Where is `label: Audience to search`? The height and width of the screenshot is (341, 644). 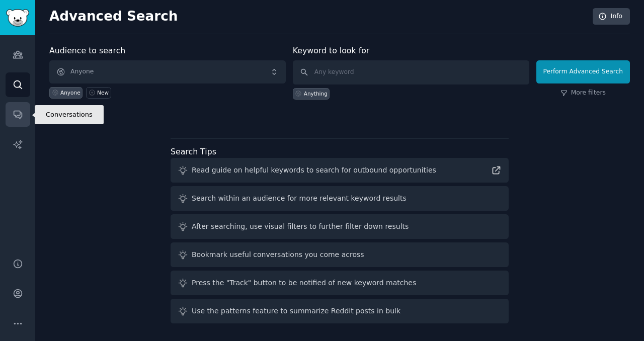 label: Audience to search is located at coordinates (87, 50).